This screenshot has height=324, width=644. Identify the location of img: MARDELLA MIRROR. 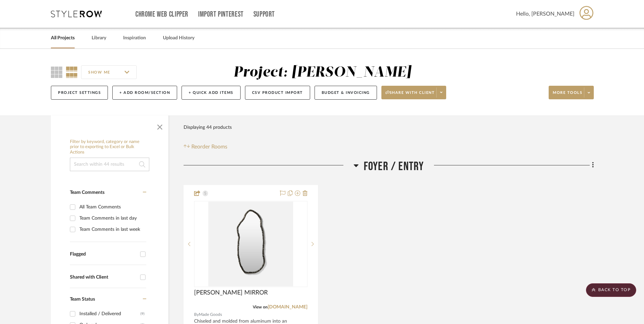
(250, 244).